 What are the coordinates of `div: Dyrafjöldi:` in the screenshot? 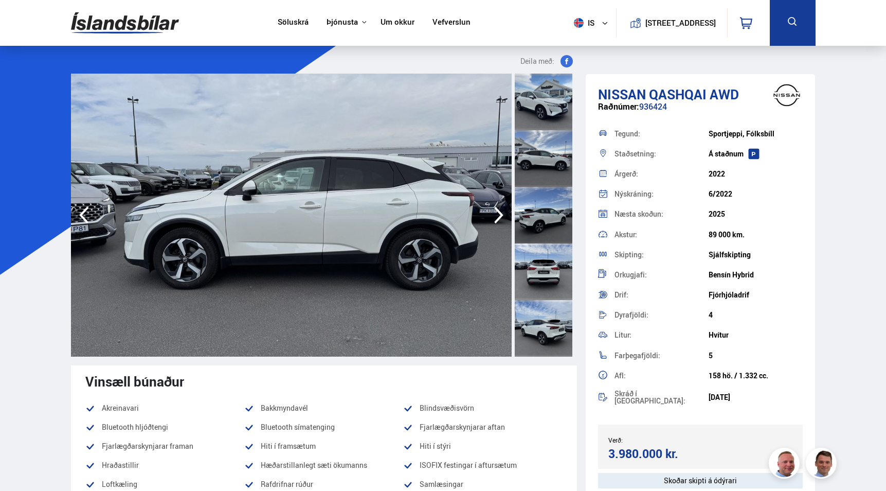 It's located at (661, 315).